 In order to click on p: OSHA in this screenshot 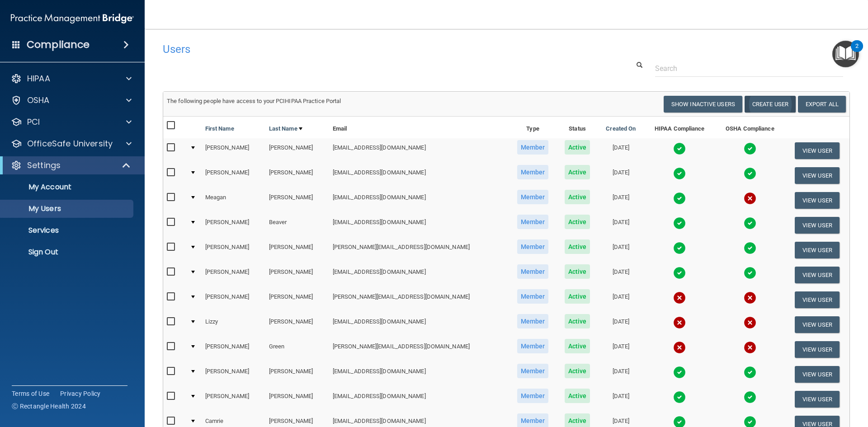, I will do `click(38, 100)`.